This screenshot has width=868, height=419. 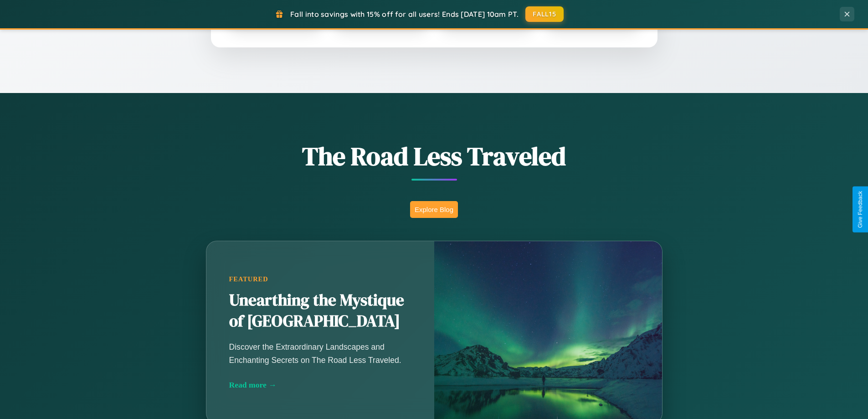 I want to click on div: Give Feedback, so click(x=861, y=209).